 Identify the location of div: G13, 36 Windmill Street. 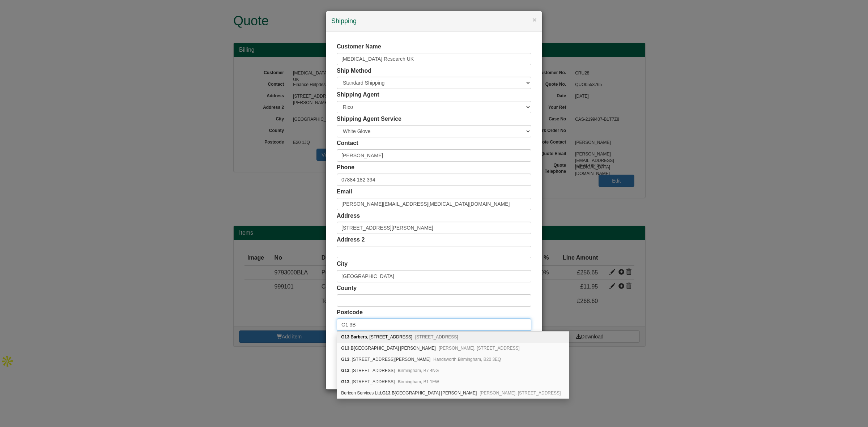
(453, 382).